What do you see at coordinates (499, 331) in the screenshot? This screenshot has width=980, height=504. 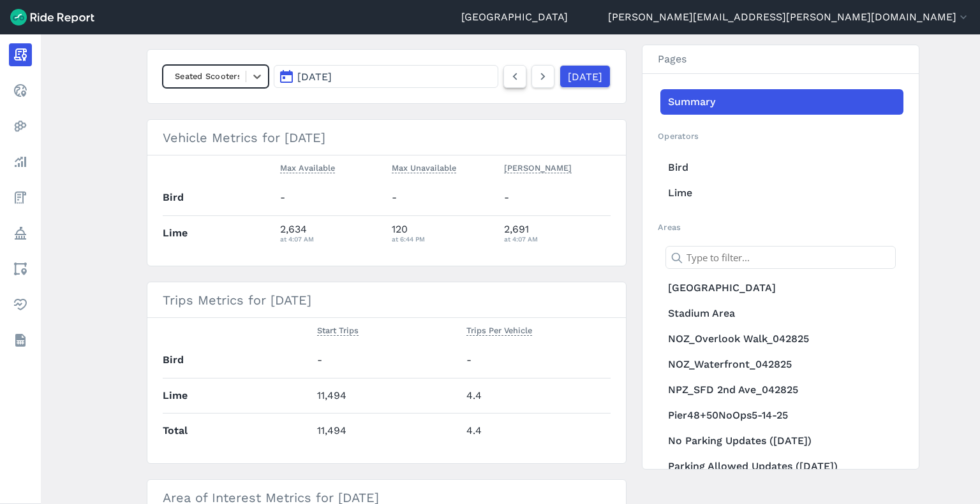 I see `button: Trips Per Vehicle` at bounding box center [499, 331].